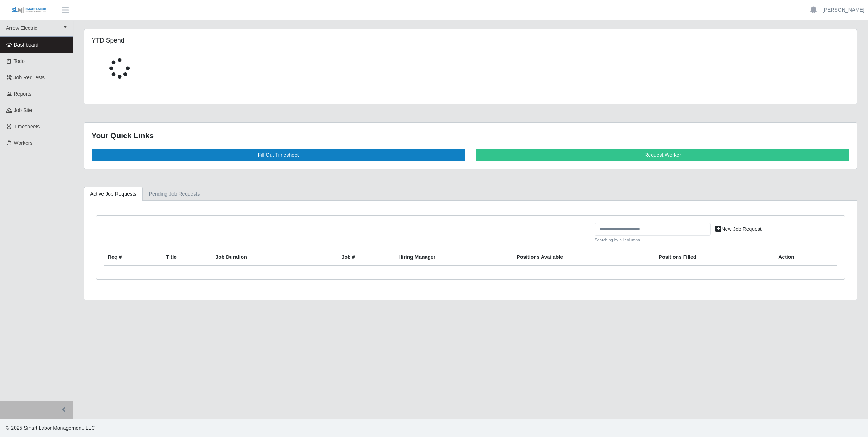  What do you see at coordinates (806, 258) in the screenshot?
I see `th: Action` at bounding box center [806, 258].